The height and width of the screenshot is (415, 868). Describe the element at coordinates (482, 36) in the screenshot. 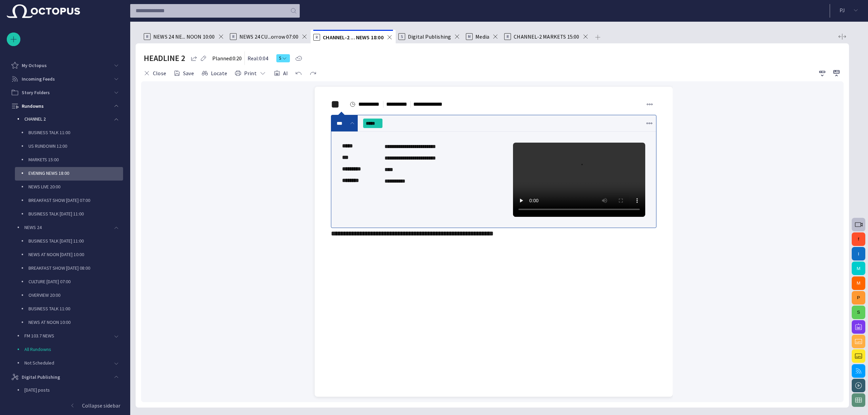

I see `span: Media` at that location.